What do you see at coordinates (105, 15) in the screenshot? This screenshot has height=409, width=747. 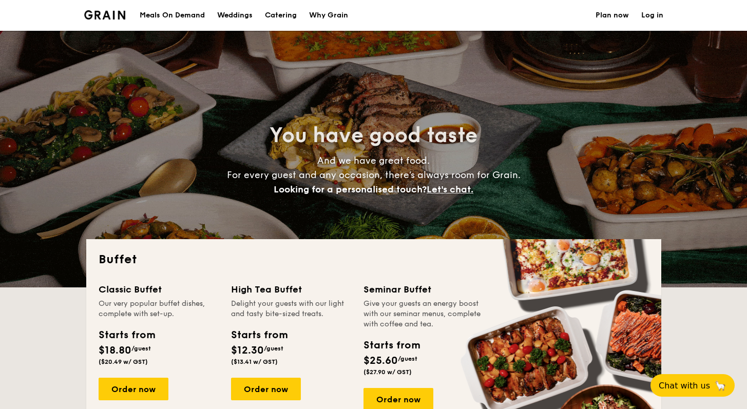 I see `img: Grain` at bounding box center [105, 15].